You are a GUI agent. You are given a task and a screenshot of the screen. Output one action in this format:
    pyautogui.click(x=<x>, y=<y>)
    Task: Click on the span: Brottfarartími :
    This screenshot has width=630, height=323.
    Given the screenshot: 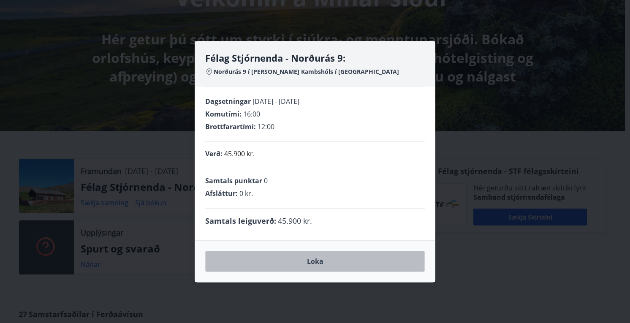 What is the action you would take?
    pyautogui.click(x=231, y=127)
    